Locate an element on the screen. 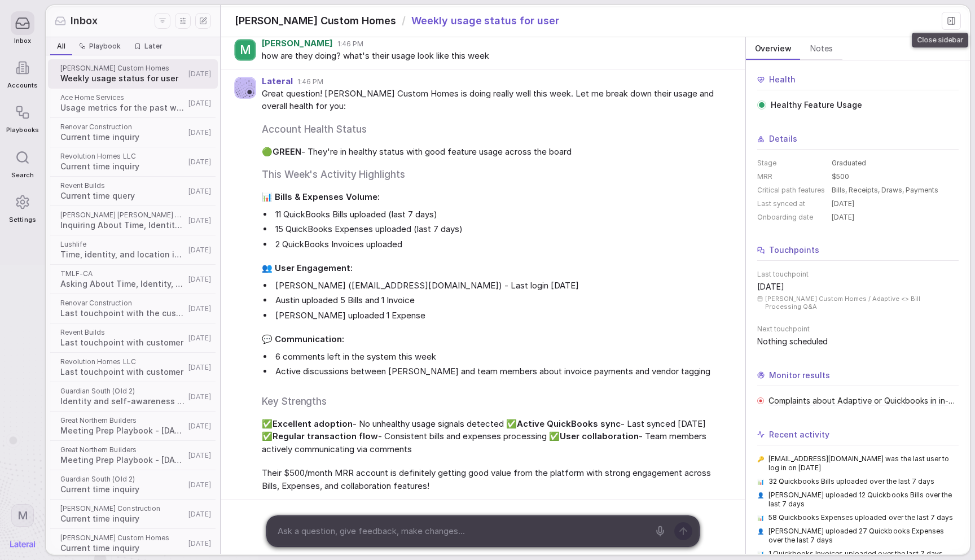 Image resolution: width=975 pixels, height=560 pixels. span: Revolution Homes LLC is located at coordinates (122, 362).